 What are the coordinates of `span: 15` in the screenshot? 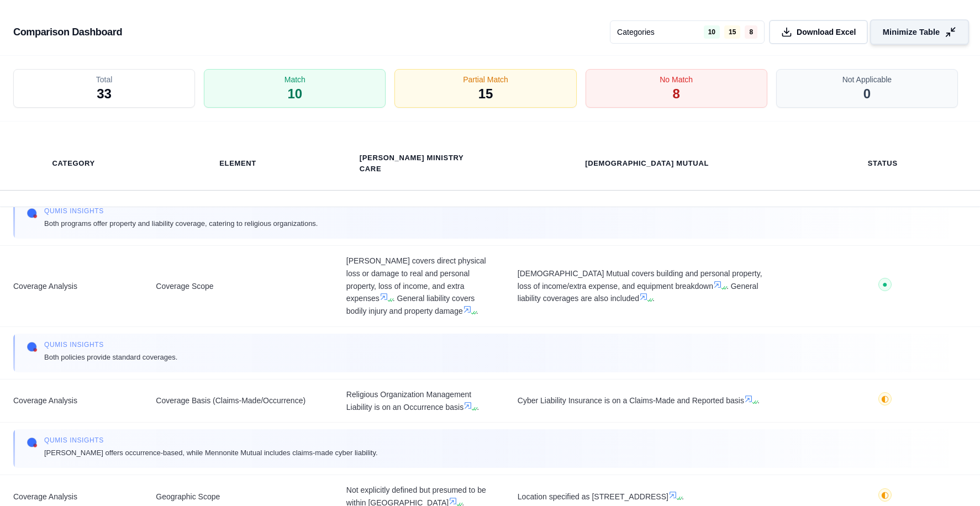 It's located at (485, 94).